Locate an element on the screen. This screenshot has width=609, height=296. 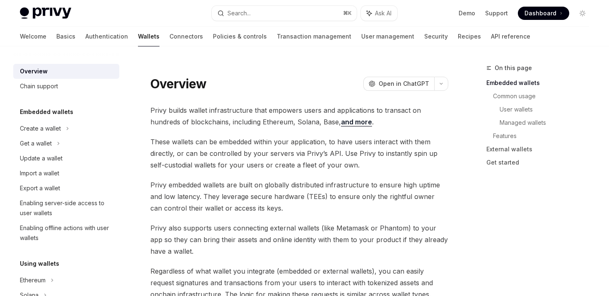
span: These wallets can be embedded within your application, to have users interact with them directly,... is located at coordinates (299, 153).